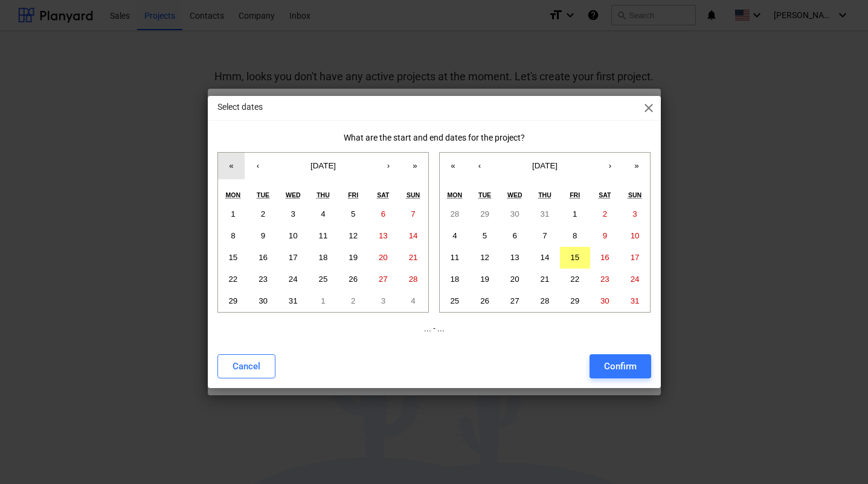 The image size is (868, 484). I want to click on abbr: August 4, 2025, so click(454, 235).